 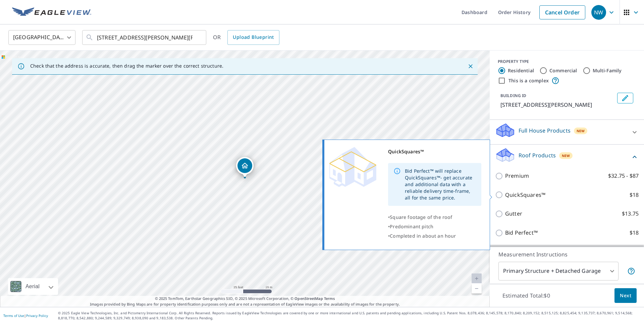 What do you see at coordinates (516, 176) in the screenshot?
I see `p: Premium` at bounding box center [516, 176].